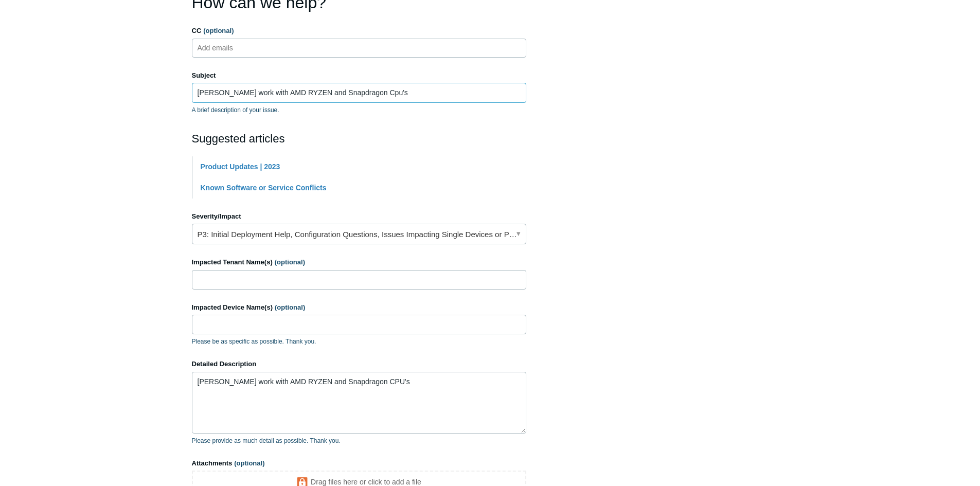  What do you see at coordinates (359, 464) in the screenshot?
I see `label: Attachments` at bounding box center [359, 464].